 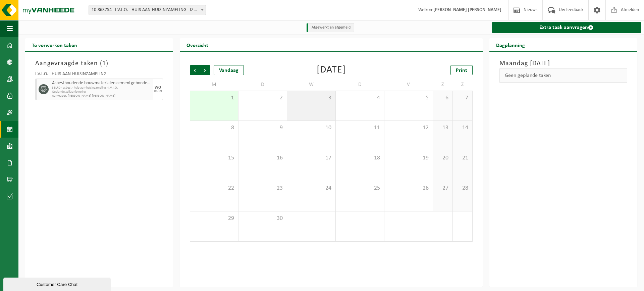 What do you see at coordinates (311, 158) in the screenshot?
I see `span: 17` at bounding box center [311, 158].